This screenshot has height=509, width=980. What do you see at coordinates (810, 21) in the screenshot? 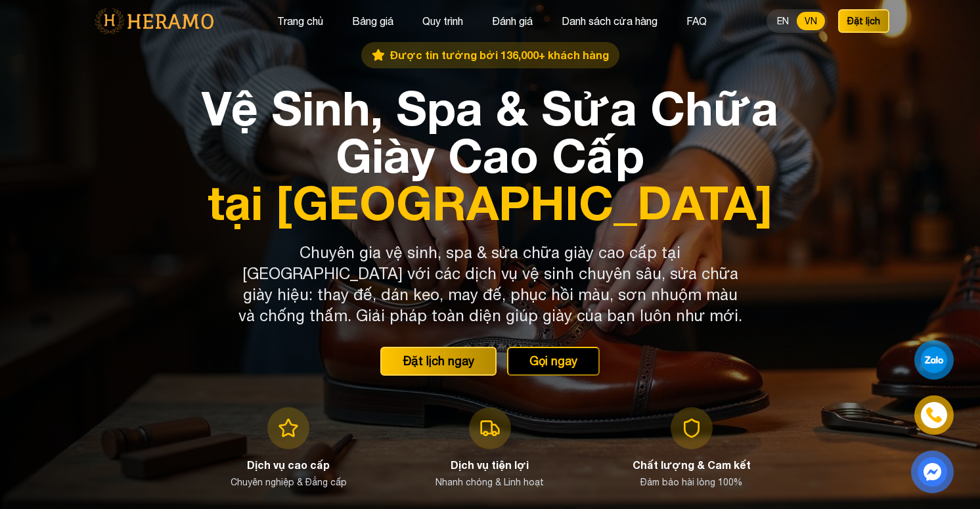
I see `button: VN` at bounding box center [810, 21].